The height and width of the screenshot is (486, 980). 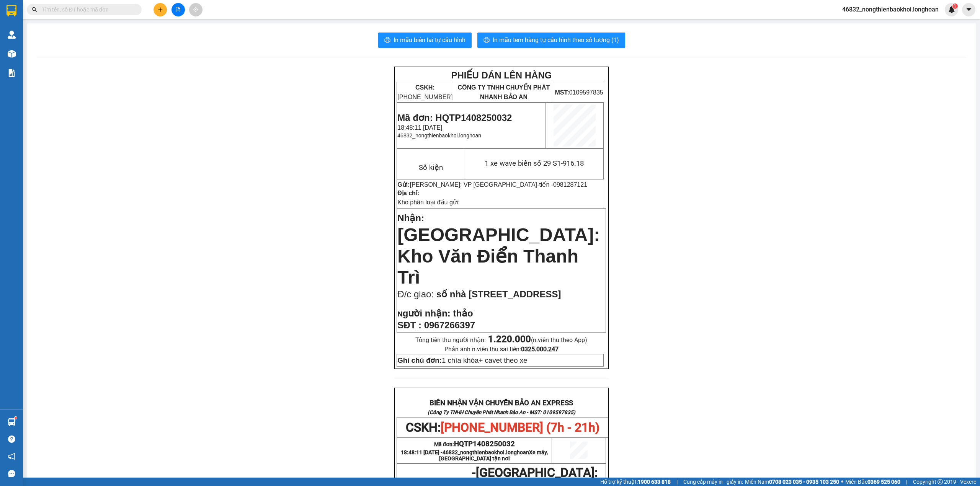 What do you see at coordinates (462, 360) in the screenshot?
I see `span: 1 chìa khóa+ cavet theo xe` at bounding box center [462, 360].